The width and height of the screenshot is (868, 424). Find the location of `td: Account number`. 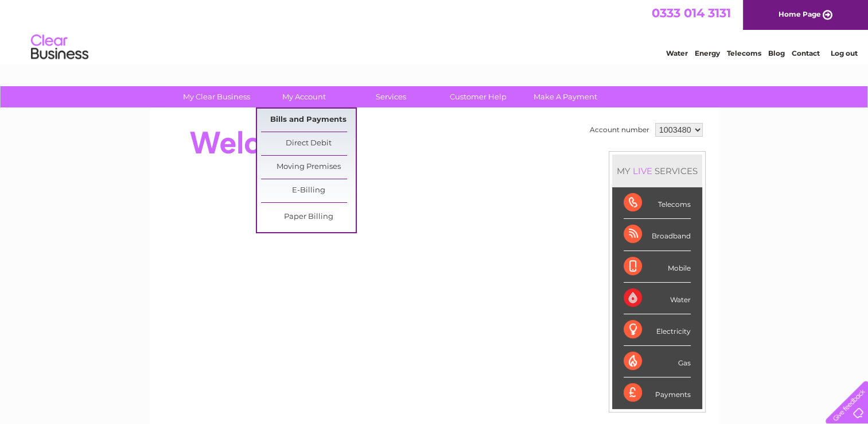

td: Account number is located at coordinates (620, 130).